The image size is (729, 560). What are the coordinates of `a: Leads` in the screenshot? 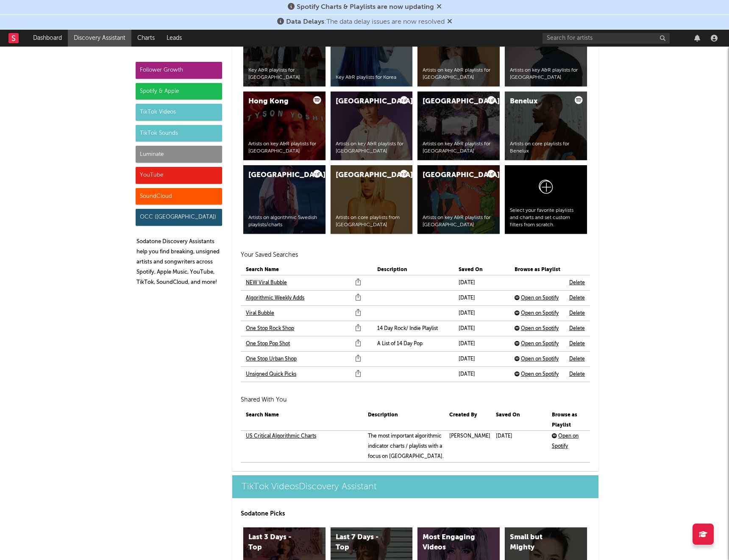 It's located at (174, 38).